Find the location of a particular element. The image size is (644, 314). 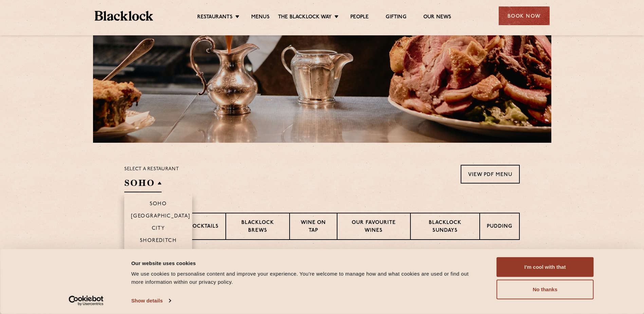

p: Our favourite wines is located at coordinates (374, 227).